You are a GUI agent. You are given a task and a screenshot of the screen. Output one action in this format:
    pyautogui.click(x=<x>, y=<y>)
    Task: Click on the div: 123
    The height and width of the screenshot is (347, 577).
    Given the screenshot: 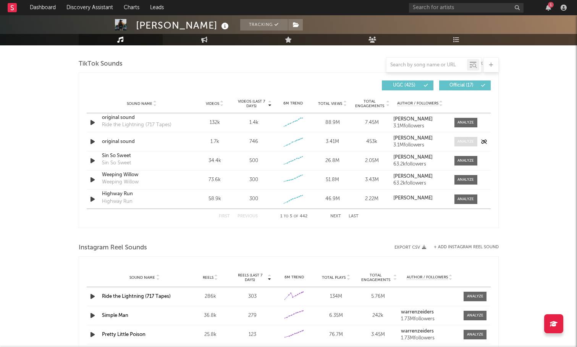 What is the action you would take?
    pyautogui.click(x=252, y=335)
    